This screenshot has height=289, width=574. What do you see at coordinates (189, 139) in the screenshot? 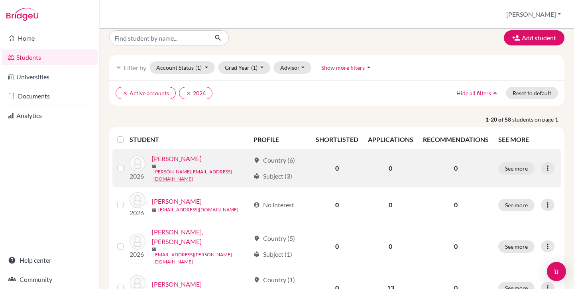
I see `th: STUDENT` at bounding box center [189, 139].